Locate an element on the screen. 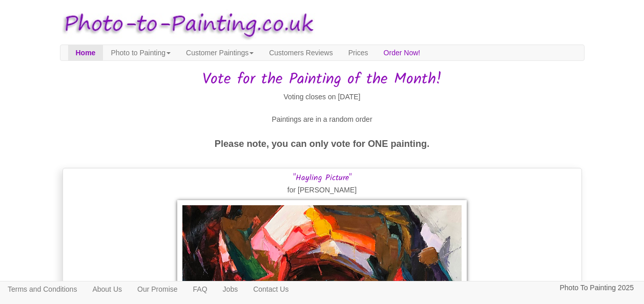  a: FAQ is located at coordinates (200, 289).